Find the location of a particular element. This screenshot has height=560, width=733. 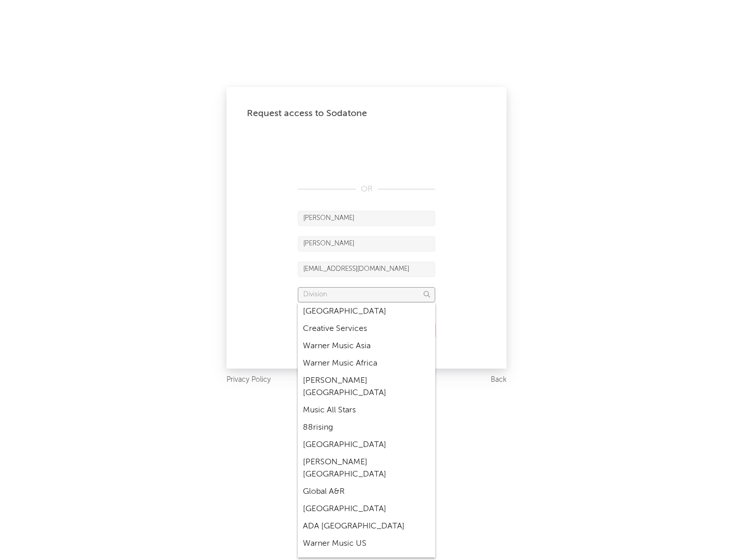

div: Warner Music Africa is located at coordinates (366, 363).